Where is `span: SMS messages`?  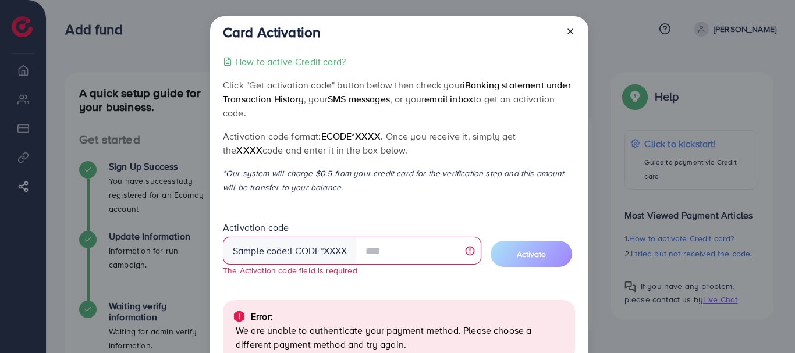
span: SMS messages is located at coordinates (359, 99).